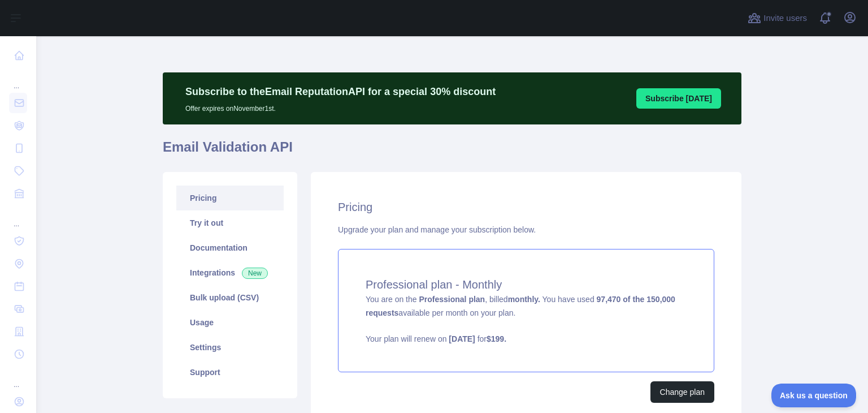 This screenshot has width=868, height=413. I want to click on h4: Professional plan - Monthly, so click(526, 285).